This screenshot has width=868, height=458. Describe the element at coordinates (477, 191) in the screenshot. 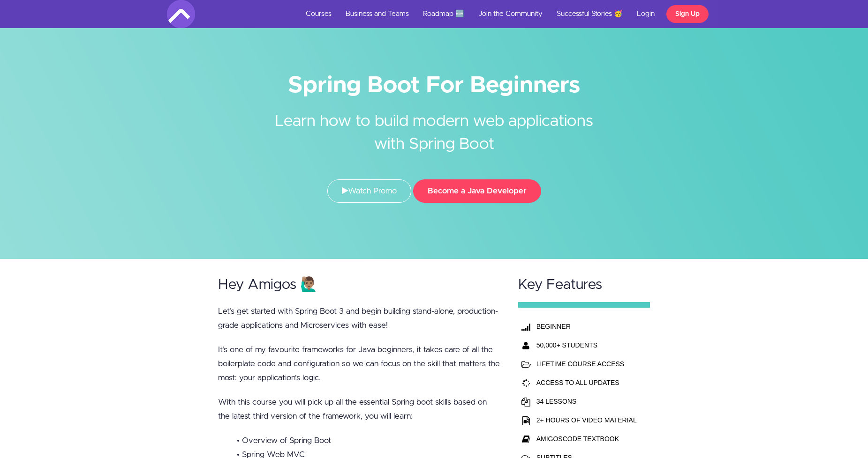

I see `button: Become a Java Developer` at that location.